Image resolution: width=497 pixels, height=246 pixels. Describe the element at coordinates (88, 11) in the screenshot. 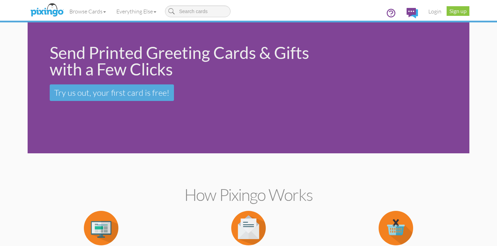

I see `a: Browse Cards` at that location.